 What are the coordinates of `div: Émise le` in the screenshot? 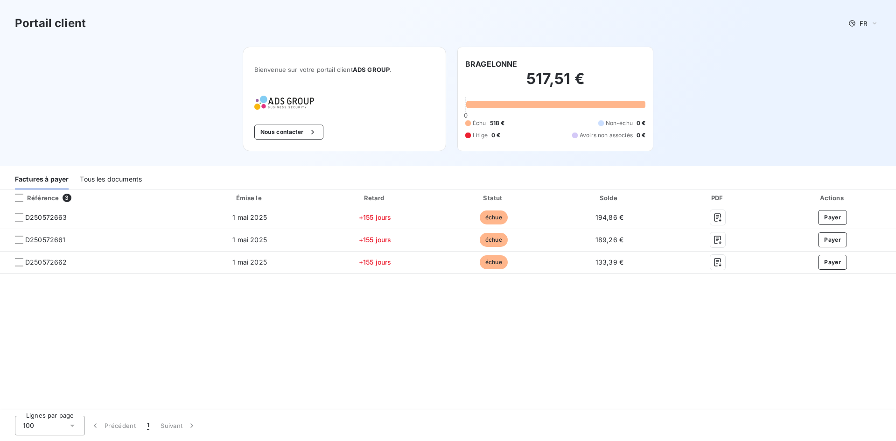 It's located at (250, 198).